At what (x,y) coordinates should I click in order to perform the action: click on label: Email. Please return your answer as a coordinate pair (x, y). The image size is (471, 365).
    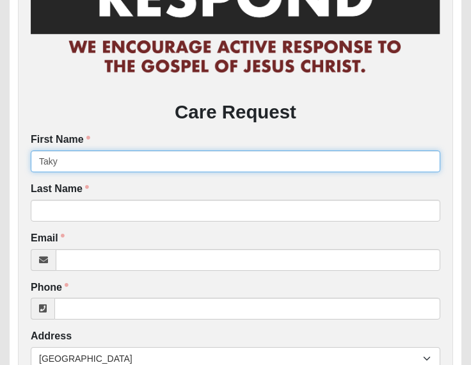
    Looking at the image, I should click on (47, 238).